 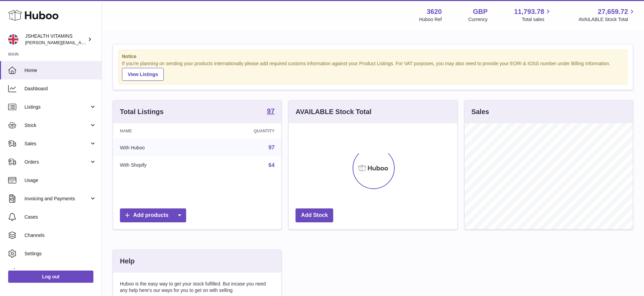 I want to click on h3: AVAILABLE Stock Total, so click(x=333, y=111).